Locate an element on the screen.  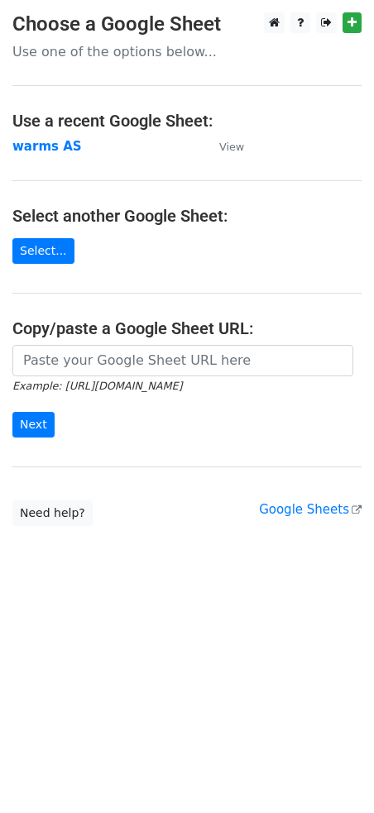
input: Next is located at coordinates (33, 424).